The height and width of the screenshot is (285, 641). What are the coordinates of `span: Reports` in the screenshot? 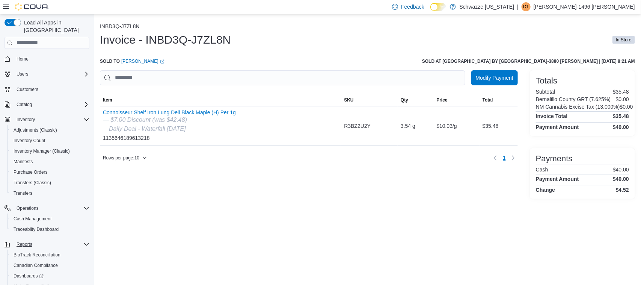 It's located at (24, 244).